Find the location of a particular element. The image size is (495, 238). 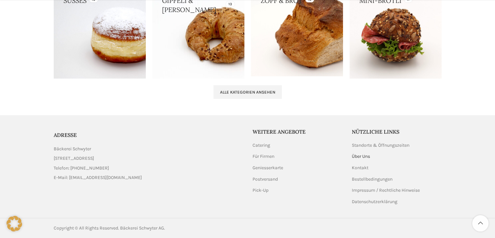

a: Kontakt is located at coordinates (360, 168).